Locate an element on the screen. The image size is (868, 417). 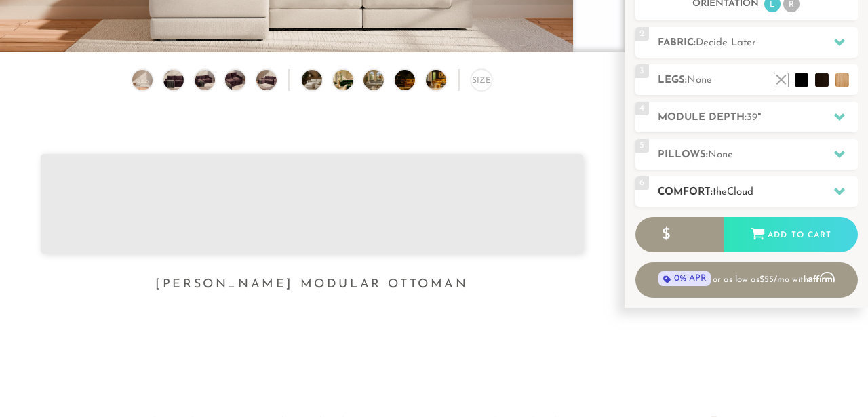
span: 2 is located at coordinates (642, 34).